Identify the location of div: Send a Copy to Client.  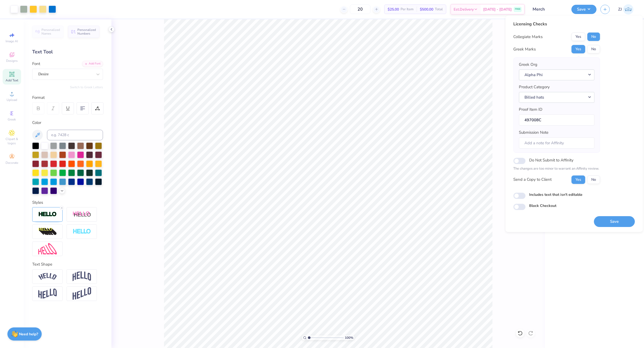
(532, 180).